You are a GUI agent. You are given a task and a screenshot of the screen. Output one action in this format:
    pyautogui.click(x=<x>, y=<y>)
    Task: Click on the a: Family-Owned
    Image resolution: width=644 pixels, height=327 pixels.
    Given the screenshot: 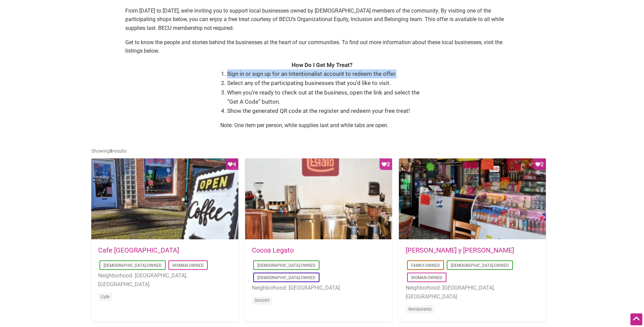 What is the action you would take?
    pyautogui.click(x=425, y=265)
    